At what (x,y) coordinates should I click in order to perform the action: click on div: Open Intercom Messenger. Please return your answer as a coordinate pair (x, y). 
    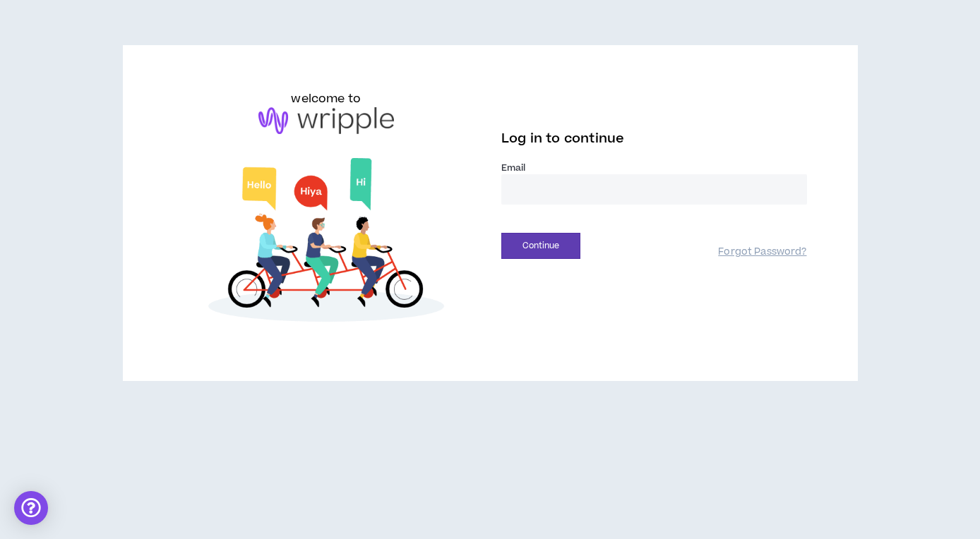
    Looking at the image, I should click on (31, 508).